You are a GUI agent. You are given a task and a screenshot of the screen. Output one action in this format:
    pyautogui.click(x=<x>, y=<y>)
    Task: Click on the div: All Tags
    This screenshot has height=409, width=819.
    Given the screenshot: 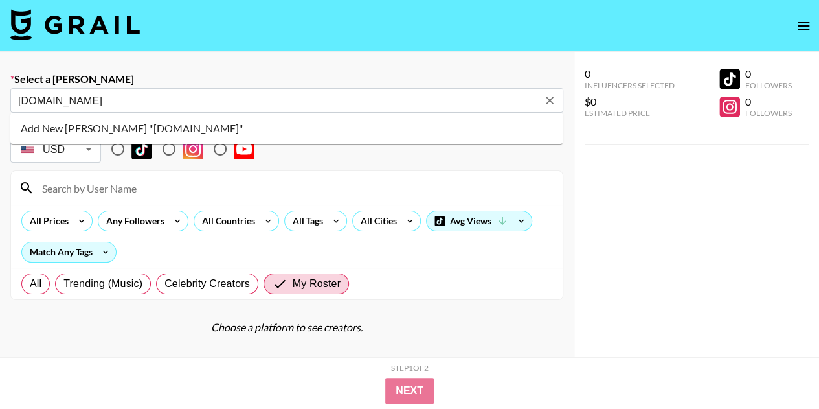 What is the action you would take?
    pyautogui.click(x=305, y=221)
    